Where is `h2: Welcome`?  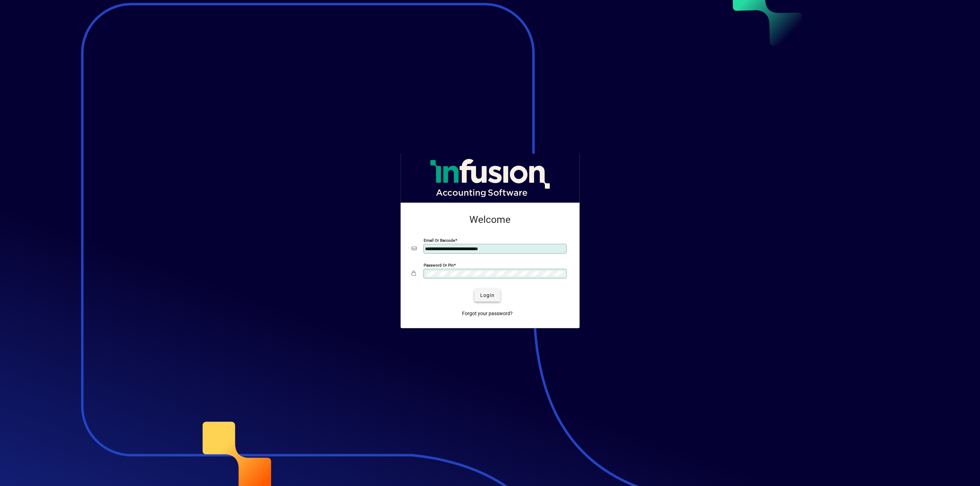
h2: Welcome is located at coordinates (490, 220).